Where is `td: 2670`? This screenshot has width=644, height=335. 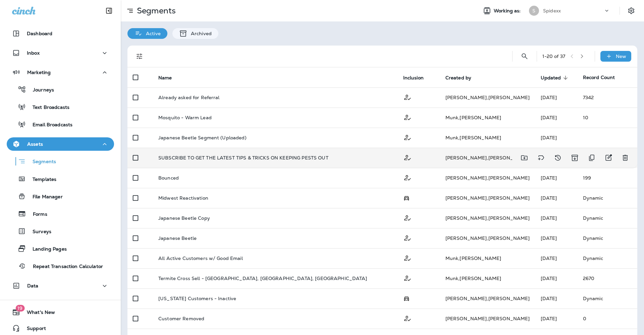
td: 2670 is located at coordinates (607, 279).